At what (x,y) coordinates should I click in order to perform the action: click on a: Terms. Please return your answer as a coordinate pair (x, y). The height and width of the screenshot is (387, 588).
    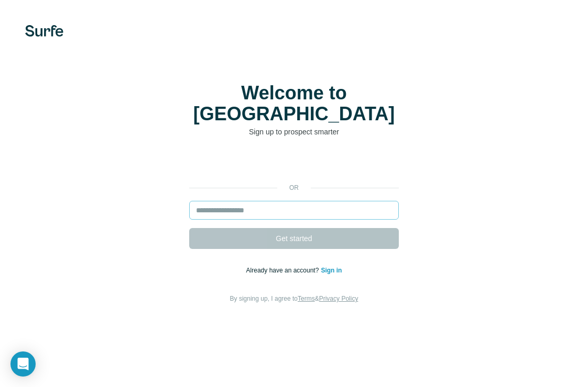
    Looking at the image, I should click on (306, 299).